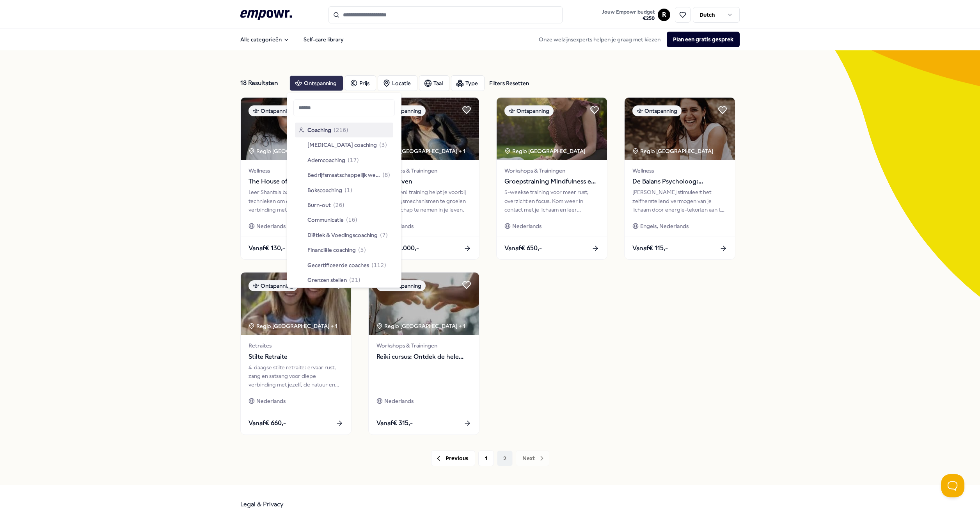 Image resolution: width=980 pixels, height=513 pixels. What do you see at coordinates (487, 458) in the screenshot?
I see `button: 1` at bounding box center [487, 458].